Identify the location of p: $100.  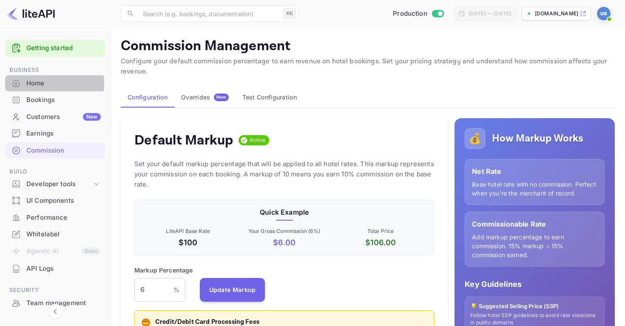
(188, 243).